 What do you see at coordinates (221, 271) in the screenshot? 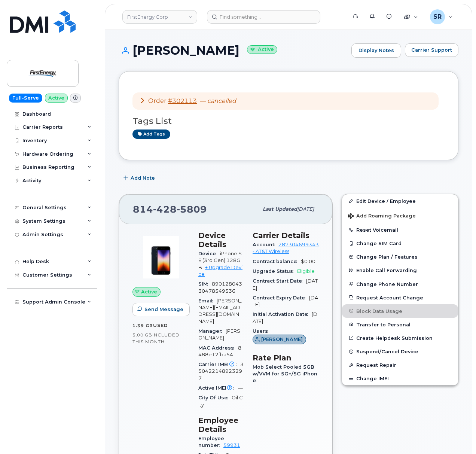
I see `a: + Upgrade Device` at bounding box center [221, 271].